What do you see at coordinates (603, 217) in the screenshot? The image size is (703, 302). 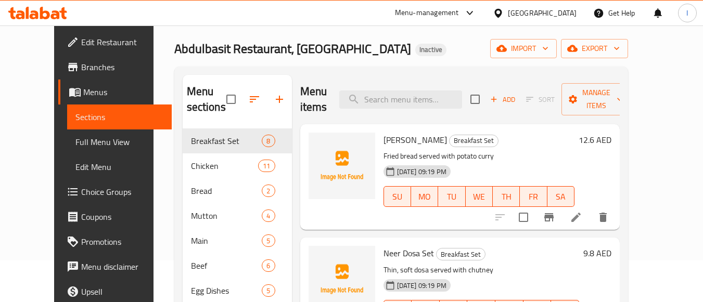 I see `button: delete` at bounding box center [603, 217].